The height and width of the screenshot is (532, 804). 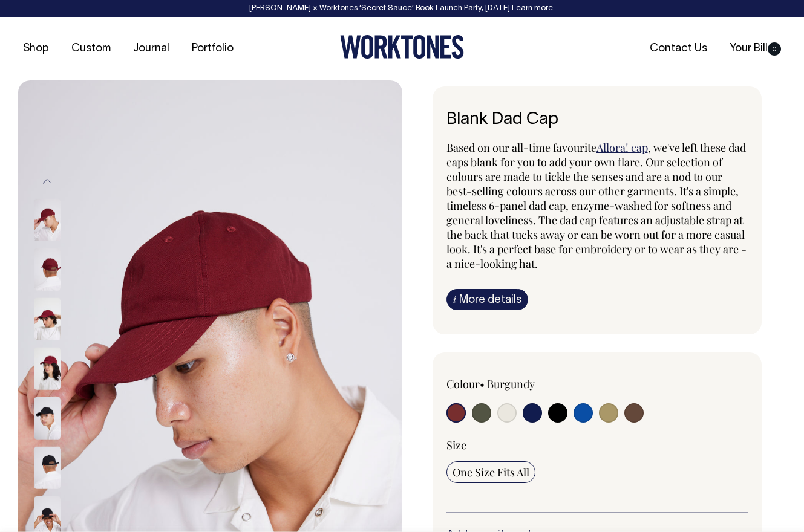 What do you see at coordinates (507, 384) in the screenshot?
I see `div: Colour` at bounding box center [507, 384].